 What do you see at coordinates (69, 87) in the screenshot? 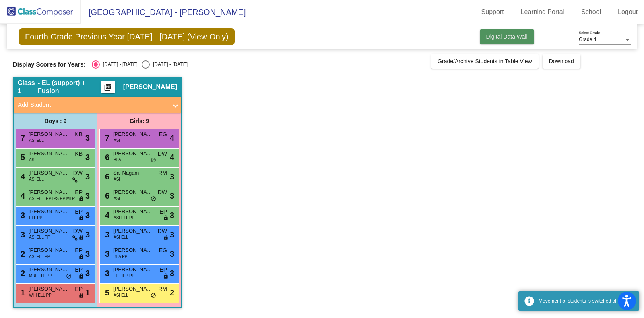
I see `span: - EL (support) + Fusion` at bounding box center [69, 87].